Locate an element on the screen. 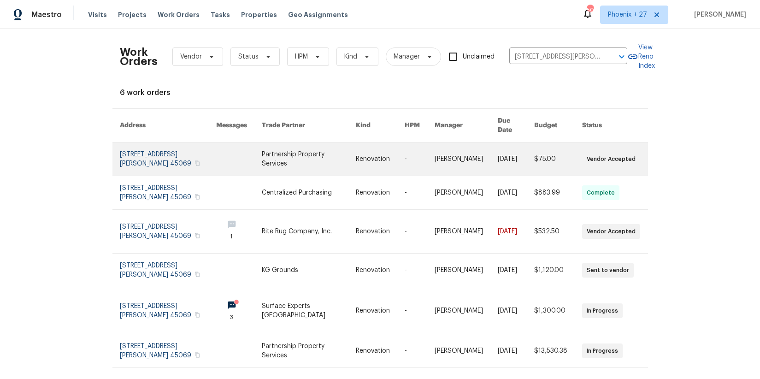  input: Enter in an address is located at coordinates (555, 57).